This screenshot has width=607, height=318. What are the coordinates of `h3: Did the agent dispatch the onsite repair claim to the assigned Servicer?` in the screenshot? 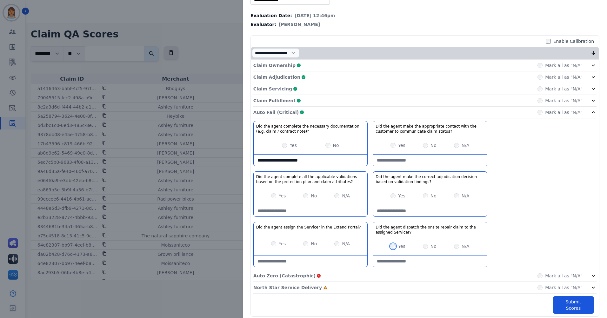 It's located at (430, 230).